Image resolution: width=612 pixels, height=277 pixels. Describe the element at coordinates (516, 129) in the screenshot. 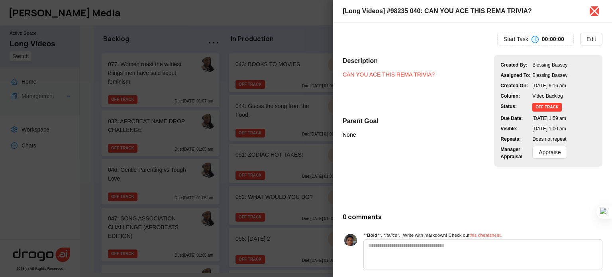

I see `div: Visible:` at that location.